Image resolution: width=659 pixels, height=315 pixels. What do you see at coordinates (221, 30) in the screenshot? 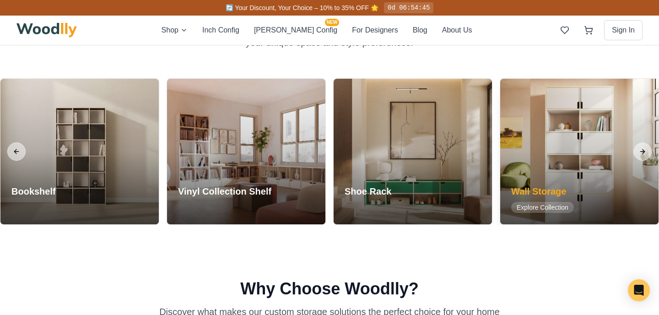
I see `button: Inch Config` at bounding box center [221, 30].